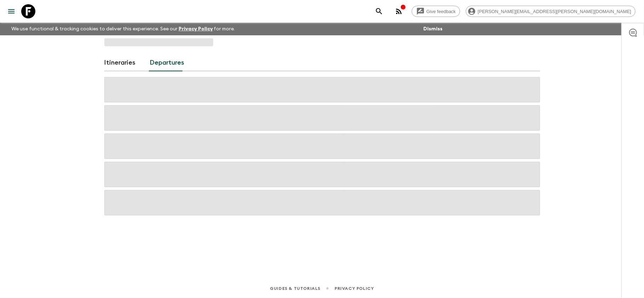 The image size is (644, 298). I want to click on button: Dismiss, so click(433, 29).